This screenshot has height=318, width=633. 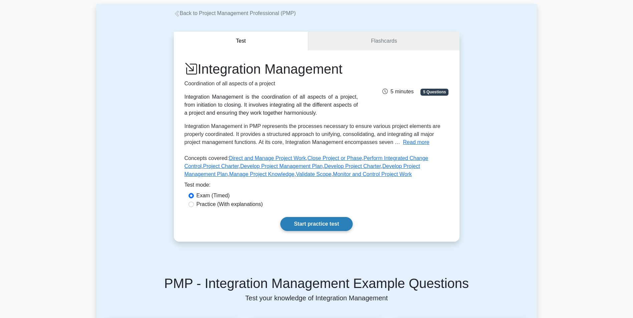 I want to click on button: Read more, so click(x=416, y=143).